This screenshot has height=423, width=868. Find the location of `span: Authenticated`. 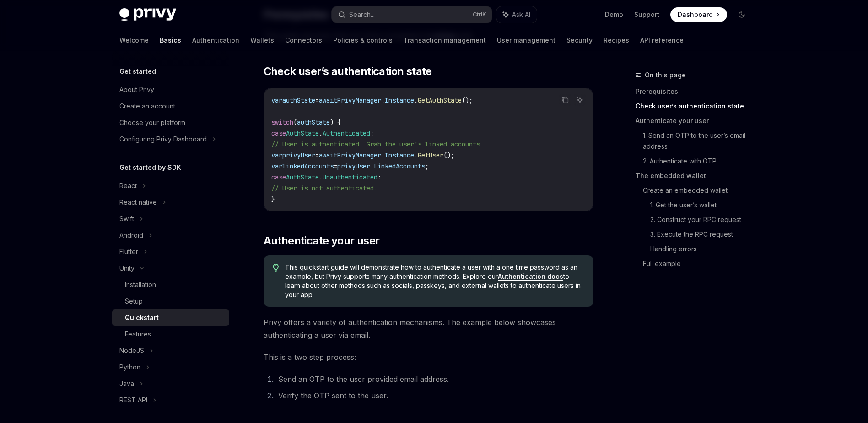

span: Authenticated is located at coordinates (346, 133).